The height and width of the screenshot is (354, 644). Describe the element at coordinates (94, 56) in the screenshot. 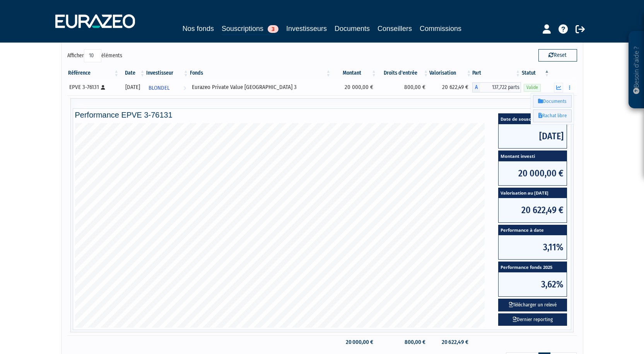

I see `label: Afficher éléments` at that location.